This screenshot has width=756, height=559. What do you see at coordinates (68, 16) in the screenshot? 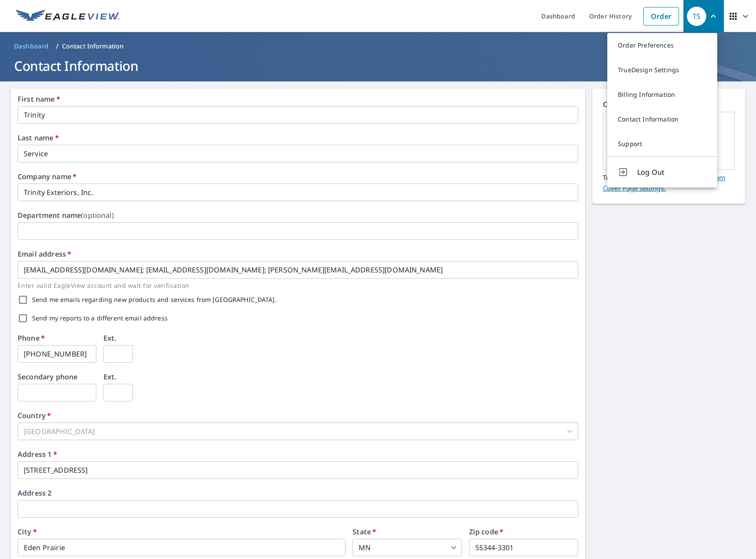
I see `img: EV Logo` at bounding box center [68, 16].